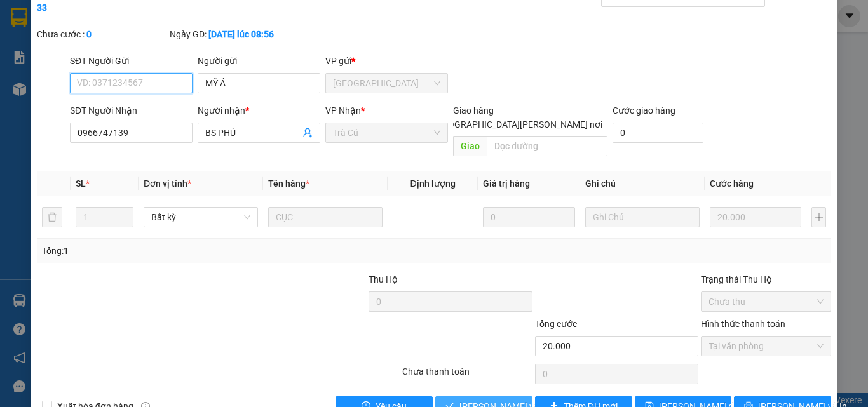 Image resolution: width=868 pixels, height=407 pixels. I want to click on input: VD: Bàn, Ghế, so click(325, 217).